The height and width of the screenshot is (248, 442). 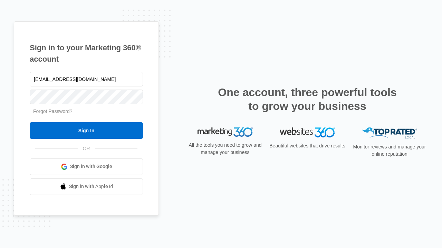 I want to click on h2: One account, three powerful tools to grow your business, so click(x=307, y=99).